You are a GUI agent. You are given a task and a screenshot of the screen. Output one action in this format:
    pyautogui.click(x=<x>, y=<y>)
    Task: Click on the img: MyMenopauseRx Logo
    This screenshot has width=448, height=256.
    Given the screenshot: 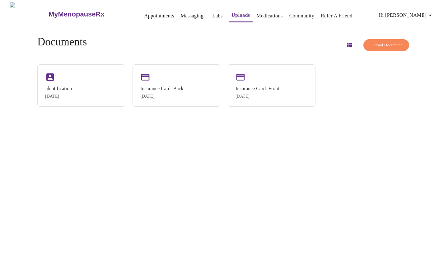 What is the action you would take?
    pyautogui.click(x=29, y=14)
    